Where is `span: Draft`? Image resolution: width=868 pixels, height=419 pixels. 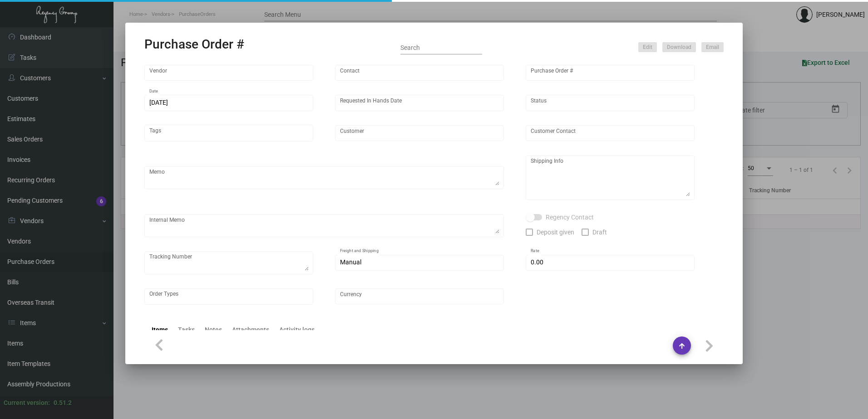 span: Draft is located at coordinates (600, 233).